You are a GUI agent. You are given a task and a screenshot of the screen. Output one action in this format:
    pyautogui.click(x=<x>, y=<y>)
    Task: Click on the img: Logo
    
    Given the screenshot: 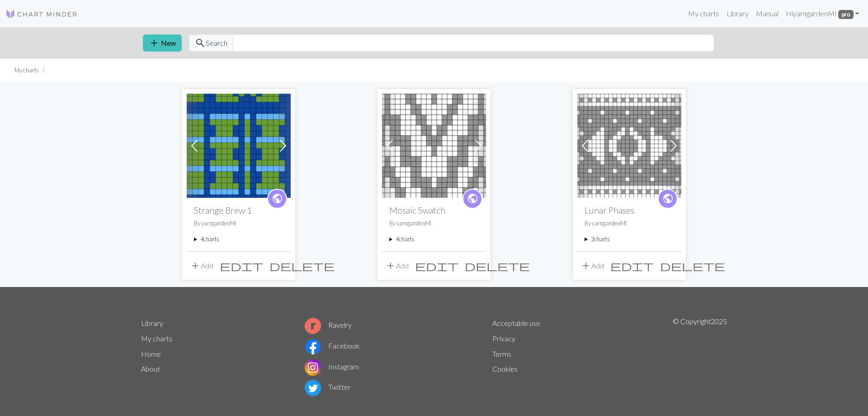 What is the action you would take?
    pyautogui.click(x=42, y=14)
    